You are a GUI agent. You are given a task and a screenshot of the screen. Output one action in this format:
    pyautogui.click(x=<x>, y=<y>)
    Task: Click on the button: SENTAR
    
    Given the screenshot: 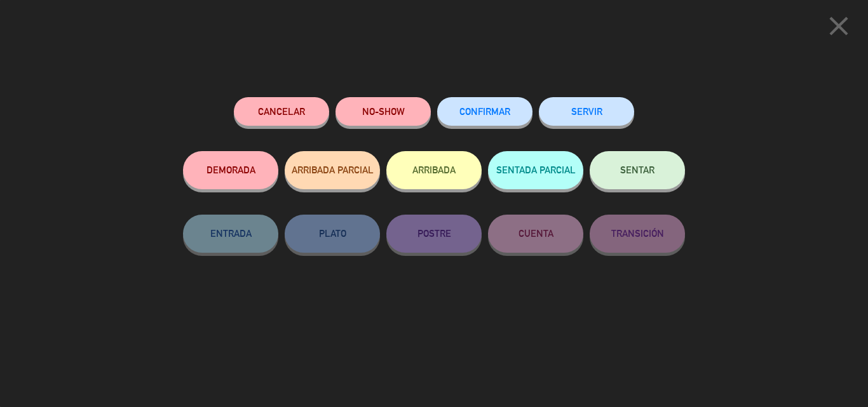 What is the action you would take?
    pyautogui.click(x=637, y=170)
    